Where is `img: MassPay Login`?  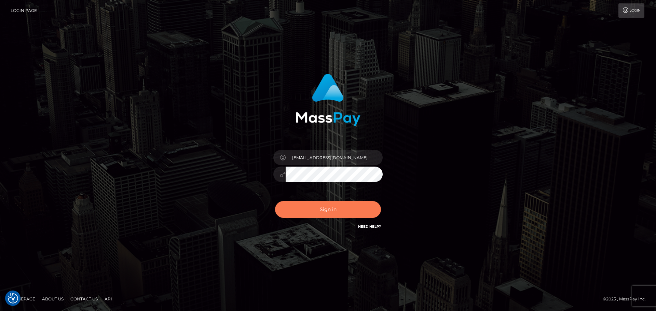
img: MassPay Login is located at coordinates (328, 100).